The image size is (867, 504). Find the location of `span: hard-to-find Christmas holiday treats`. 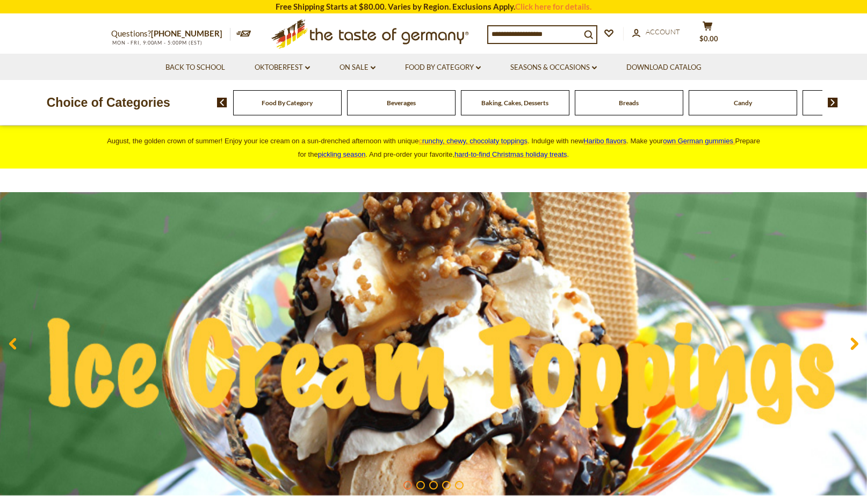

span: hard-to-find Christmas holiday treats is located at coordinates (511, 154).